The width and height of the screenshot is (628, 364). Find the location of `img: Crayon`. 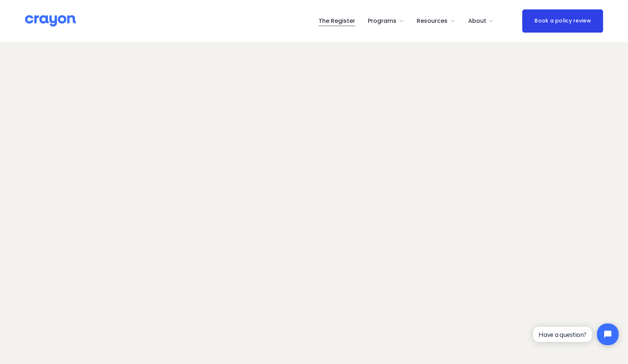

img: Crayon is located at coordinates (50, 20).